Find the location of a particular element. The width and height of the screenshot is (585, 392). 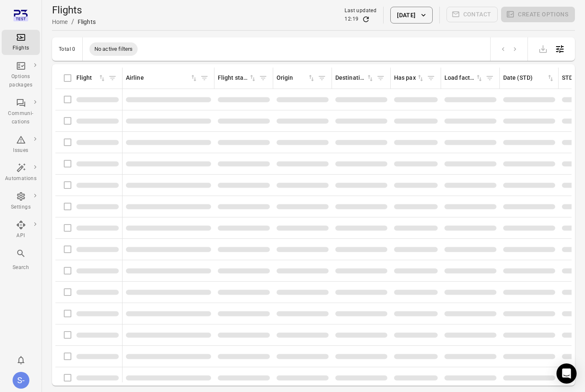

span: No active filters is located at coordinates (114, 49).